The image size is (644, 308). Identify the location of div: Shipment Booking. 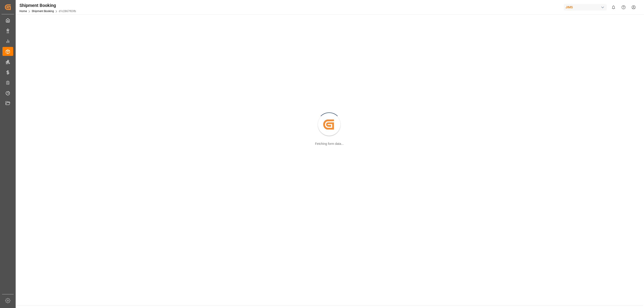
(48, 5).